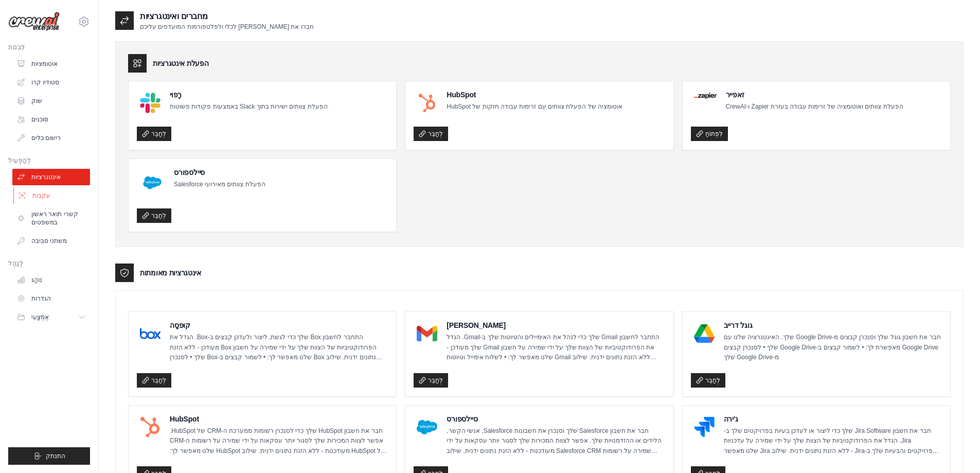 This screenshot has width=980, height=473. What do you see at coordinates (51, 101) in the screenshot?
I see `a: שוק` at bounding box center [51, 101].